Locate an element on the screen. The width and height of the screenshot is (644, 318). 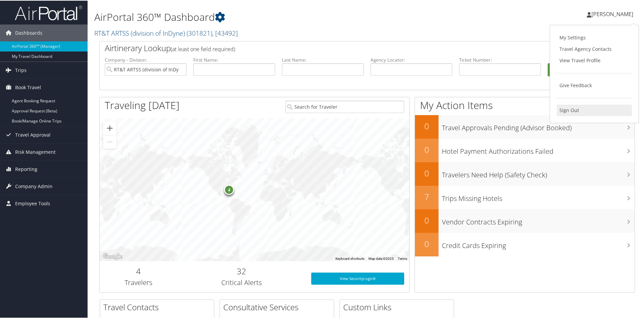
span: Travel Approval is located at coordinates (33, 134).